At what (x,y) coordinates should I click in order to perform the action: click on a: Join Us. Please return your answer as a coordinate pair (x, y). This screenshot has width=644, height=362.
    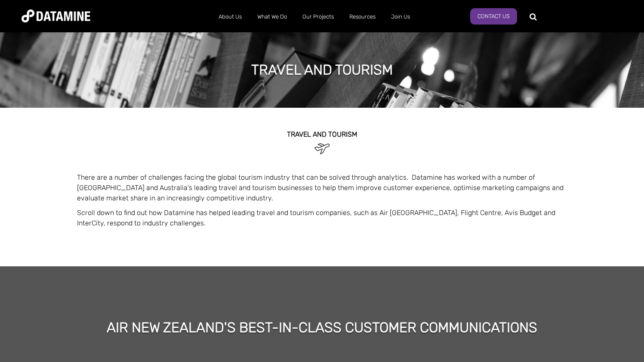
    Looking at the image, I should click on (401, 17).